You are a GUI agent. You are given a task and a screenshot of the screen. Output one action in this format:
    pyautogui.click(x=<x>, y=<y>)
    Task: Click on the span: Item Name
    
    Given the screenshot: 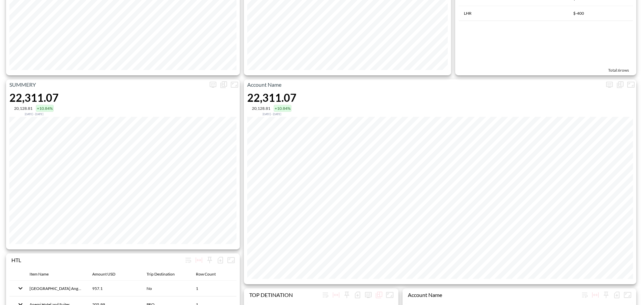 What is the action you would take?
    pyautogui.click(x=43, y=274)
    